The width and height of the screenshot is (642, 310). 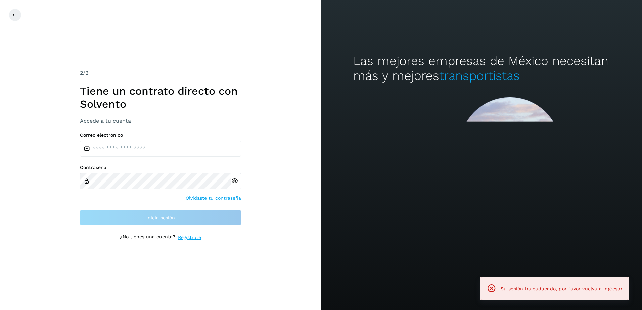 What do you see at coordinates (147, 238) in the screenshot?
I see `p: ¿No tienes una cuenta?` at bounding box center [147, 238].